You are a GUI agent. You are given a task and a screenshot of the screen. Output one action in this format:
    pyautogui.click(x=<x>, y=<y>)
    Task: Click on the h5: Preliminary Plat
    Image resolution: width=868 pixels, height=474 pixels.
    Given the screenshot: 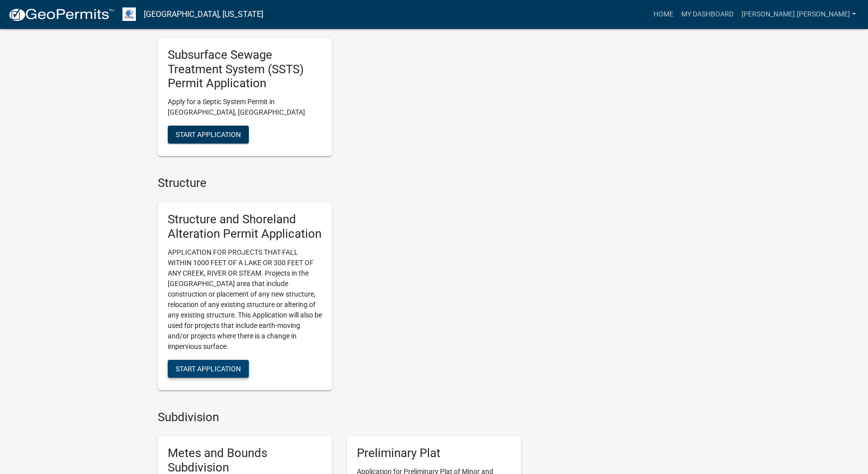 What is the action you would take?
    pyautogui.click(x=434, y=453)
    